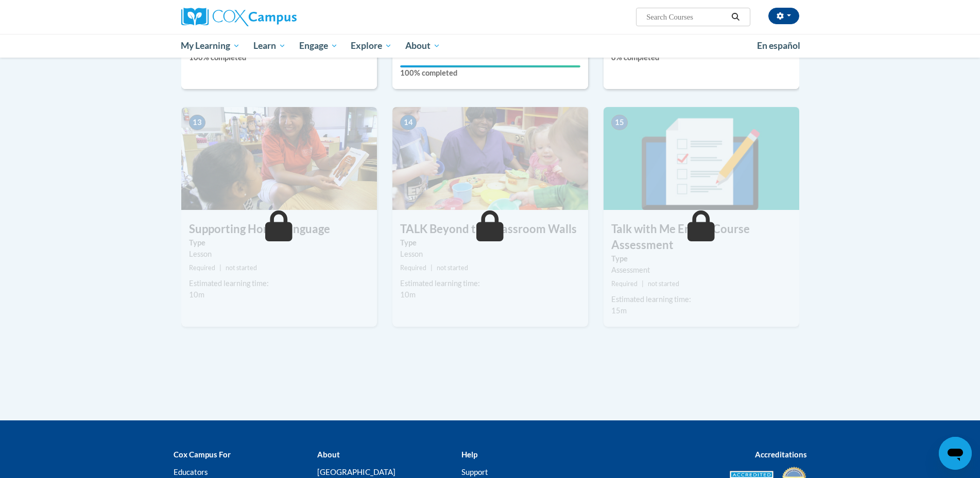 The image size is (980, 478). I want to click on span: Engage, so click(319, 46).